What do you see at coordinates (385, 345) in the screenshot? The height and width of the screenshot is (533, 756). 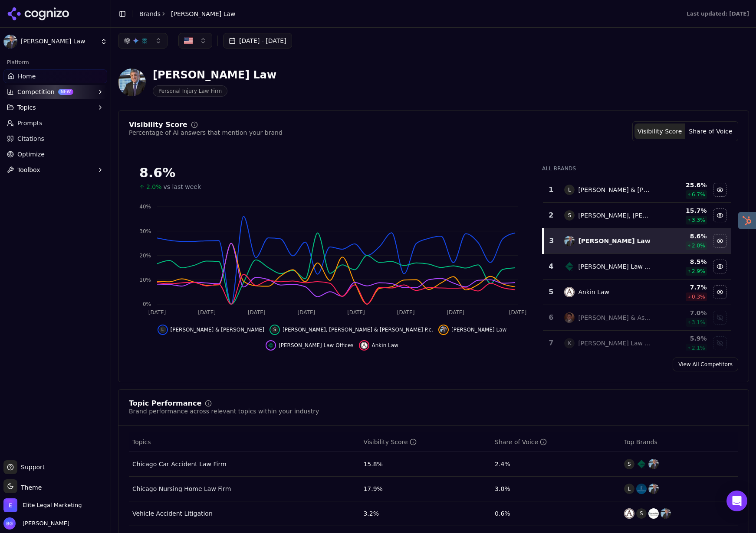 I see `span: Ankin Law` at bounding box center [385, 345].